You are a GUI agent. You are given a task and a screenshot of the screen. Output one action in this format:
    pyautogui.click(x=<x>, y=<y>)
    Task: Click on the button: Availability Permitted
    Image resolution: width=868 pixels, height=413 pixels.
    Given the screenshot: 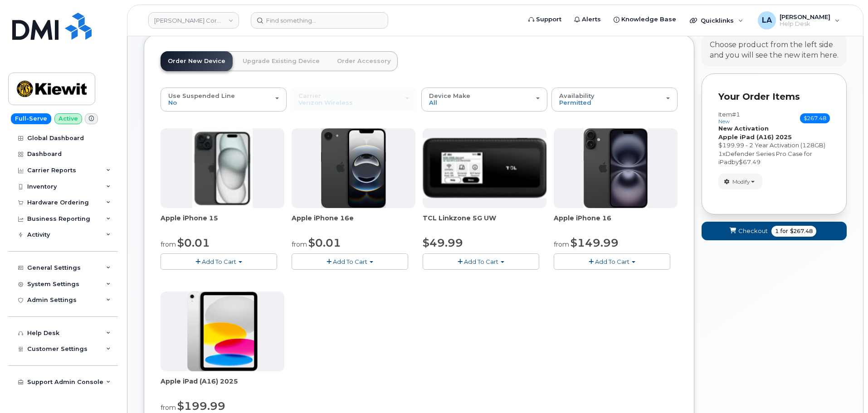 What is the action you would take?
    pyautogui.click(x=614, y=99)
    